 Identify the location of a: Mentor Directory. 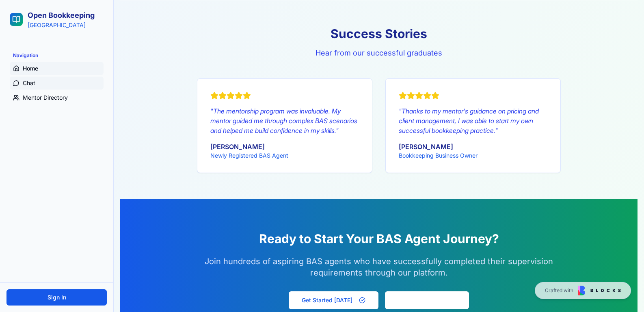
(57, 98).